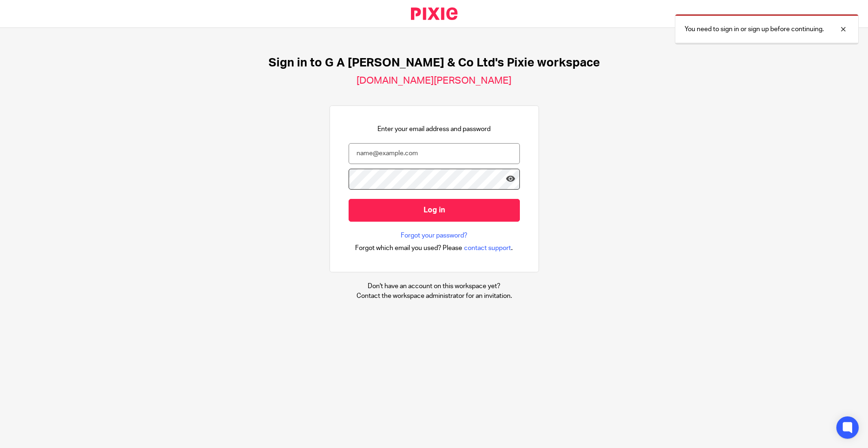 This screenshot has height=448, width=868. Describe the element at coordinates (433, 129) in the screenshot. I see `p: Enter your email address and password` at that location.